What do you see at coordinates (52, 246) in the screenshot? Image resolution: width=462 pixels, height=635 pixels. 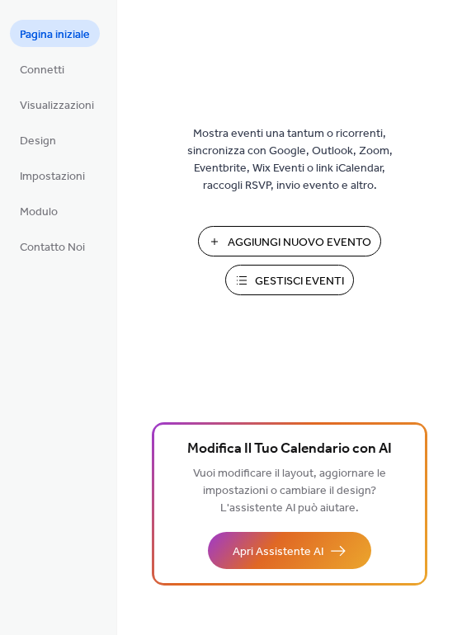 I see `a: Contatto Noi` at bounding box center [52, 246].